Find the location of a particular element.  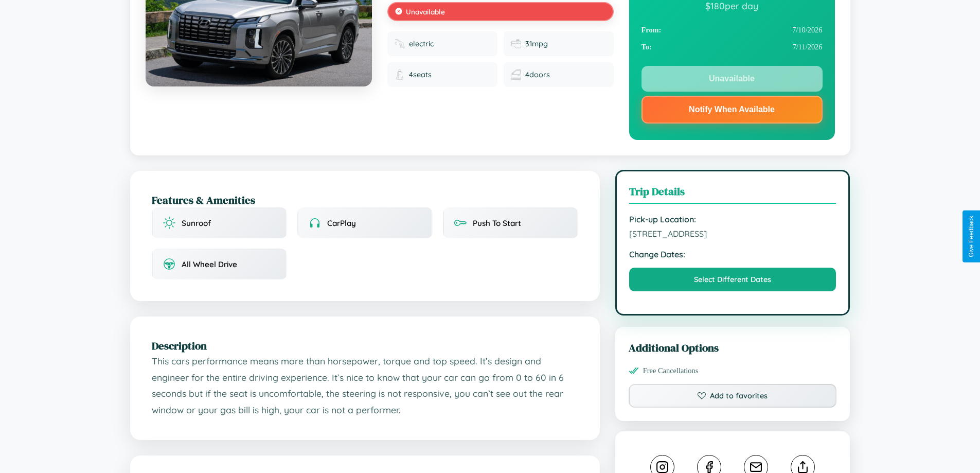

button: Select Different Dates is located at coordinates (732, 280).